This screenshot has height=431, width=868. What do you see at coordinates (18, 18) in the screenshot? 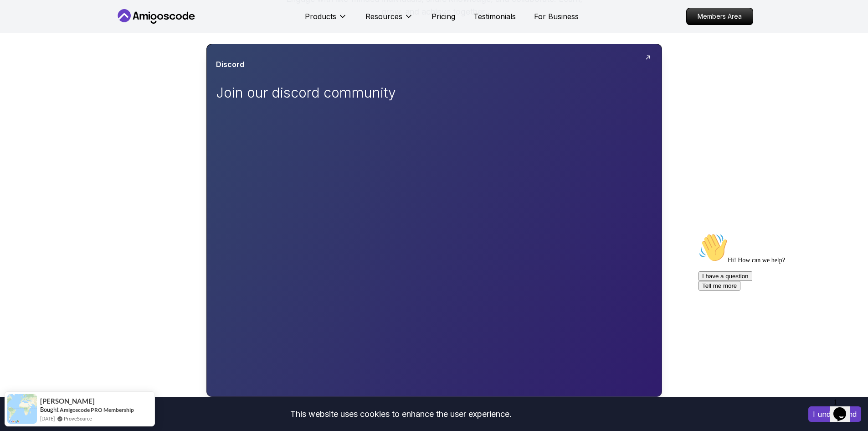
I see `img: :wave:` at bounding box center [18, 18].